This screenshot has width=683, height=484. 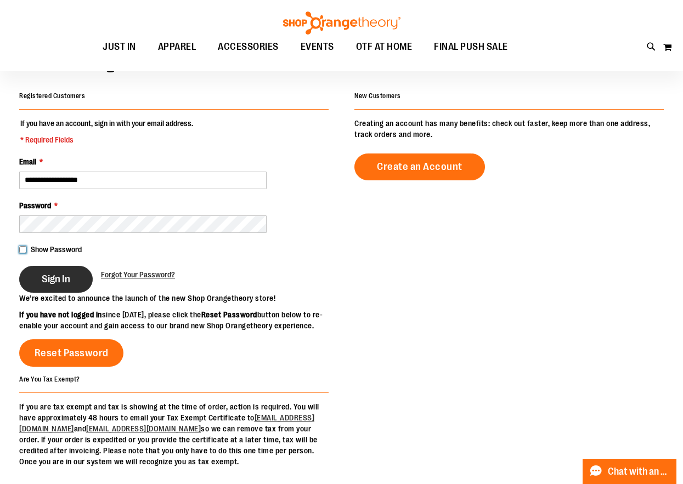 I want to click on span: JUST IN, so click(x=119, y=47).